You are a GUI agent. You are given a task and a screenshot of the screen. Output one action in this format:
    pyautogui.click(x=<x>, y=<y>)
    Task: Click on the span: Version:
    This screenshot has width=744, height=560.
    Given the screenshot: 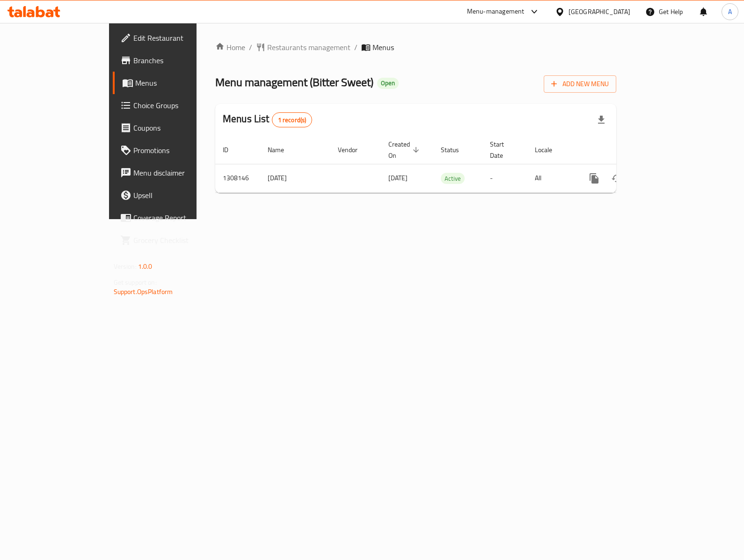 What is the action you would take?
    pyautogui.click(x=125, y=266)
    